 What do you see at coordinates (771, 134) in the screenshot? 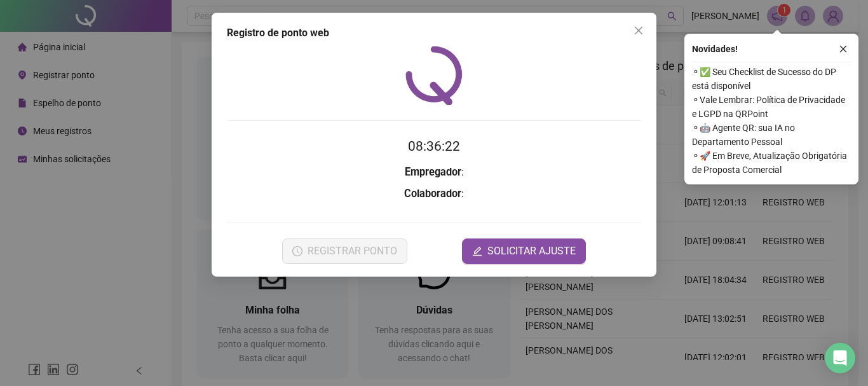
I see `span: ⚬ 🤖 Agente QR: sua IA no Departamento Pessoal` at bounding box center [771, 134].